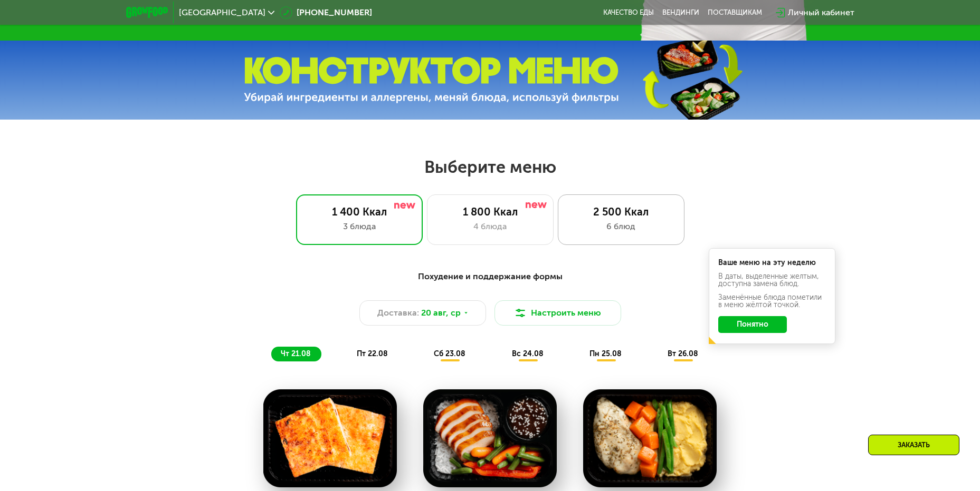 The width and height of the screenshot is (980, 491). Describe the element at coordinates (359, 212) in the screenshot. I see `div: 1 400 Ккал` at that location.